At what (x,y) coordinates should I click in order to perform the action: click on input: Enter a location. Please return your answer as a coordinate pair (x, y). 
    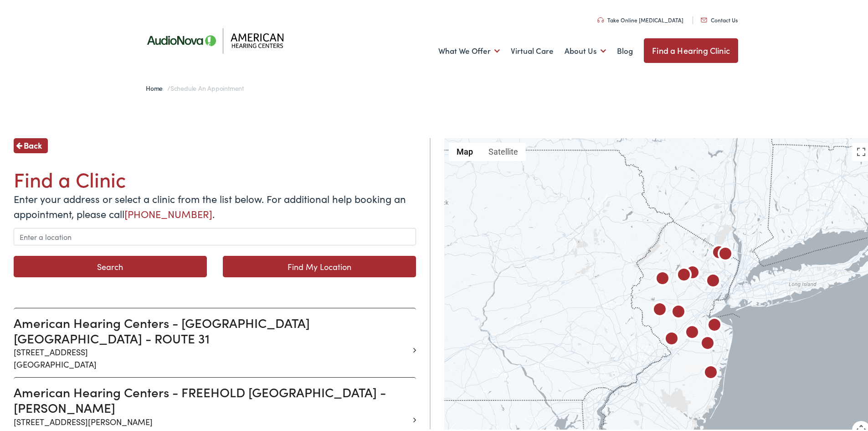
    Looking at the image, I should click on (215, 235).